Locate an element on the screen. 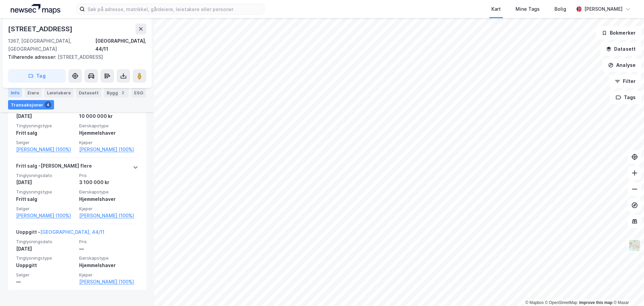 The image size is (644, 306). div: Datasett is located at coordinates (89, 92).